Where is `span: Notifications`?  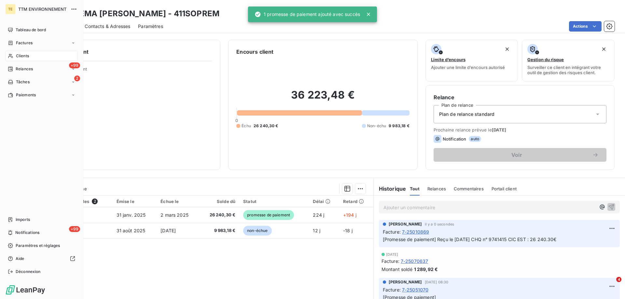 span: Notifications is located at coordinates (27, 233).